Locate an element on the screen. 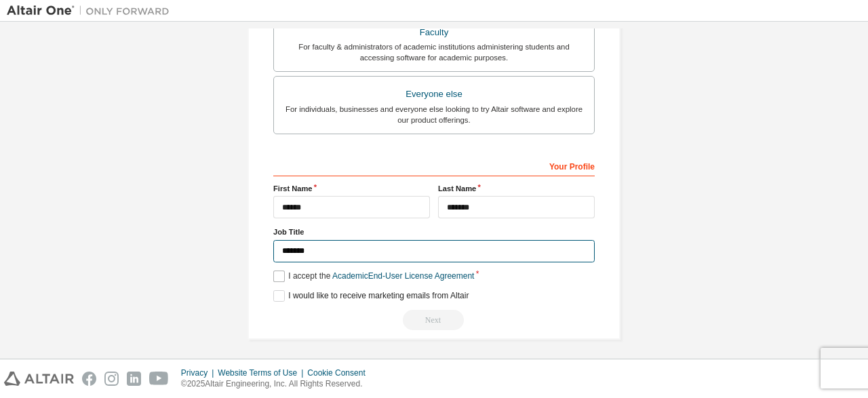 Image resolution: width=868 pixels, height=398 pixels. label: Job Title is located at coordinates (434, 232).